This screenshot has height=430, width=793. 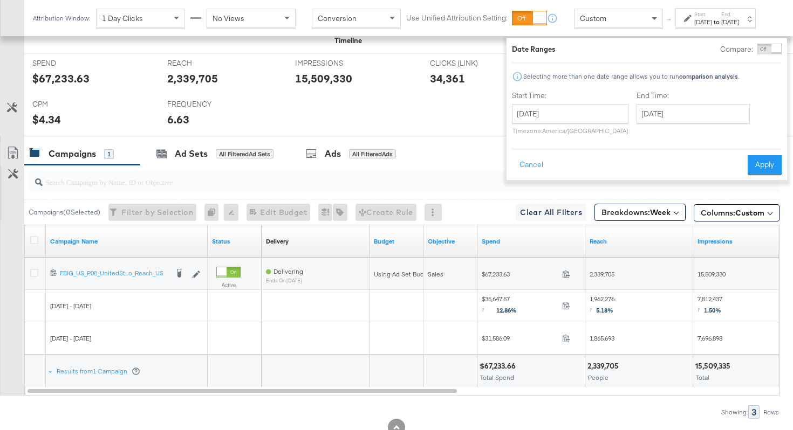 I want to click on span: 12.86%, so click(x=510, y=310).